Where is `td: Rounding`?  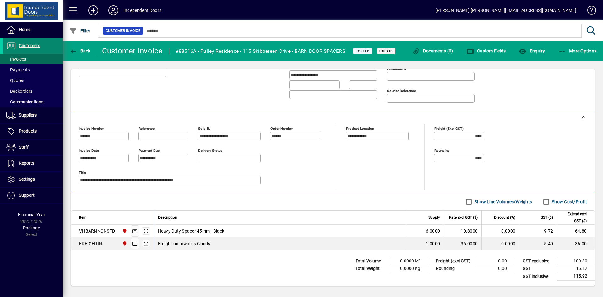 td: Rounding is located at coordinates (455, 268).